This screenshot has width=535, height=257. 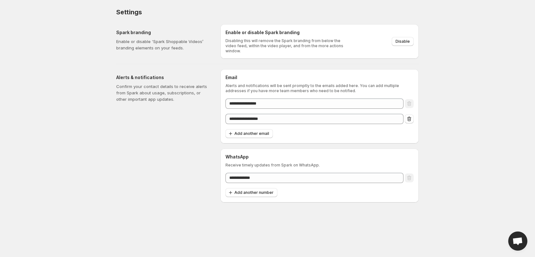 I want to click on h5: Spark branding, so click(x=163, y=32).